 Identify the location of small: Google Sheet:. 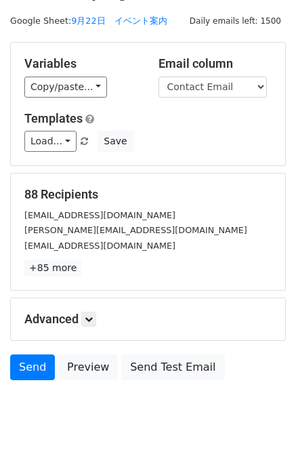
(89, 20).